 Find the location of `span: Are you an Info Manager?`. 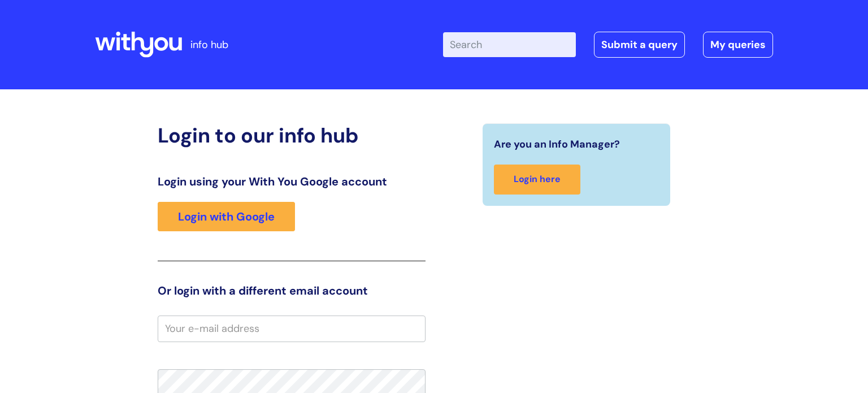

span: Are you an Info Manager? is located at coordinates (557, 144).